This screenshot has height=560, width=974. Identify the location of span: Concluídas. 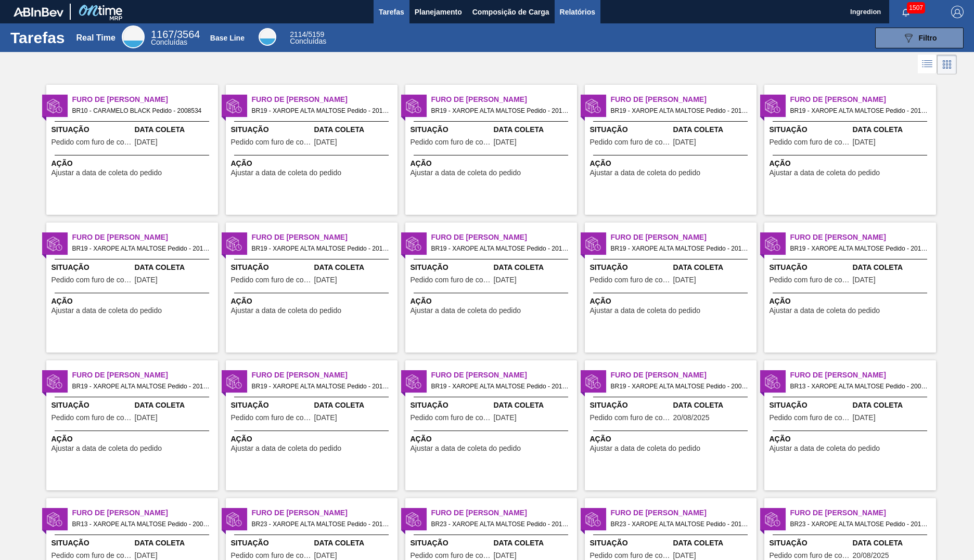
(169, 43).